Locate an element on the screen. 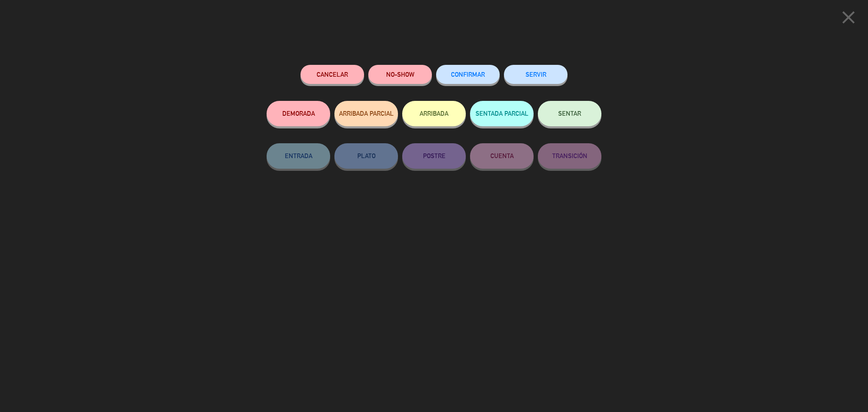 Image resolution: width=868 pixels, height=412 pixels. span: SENTAR is located at coordinates (570, 113).